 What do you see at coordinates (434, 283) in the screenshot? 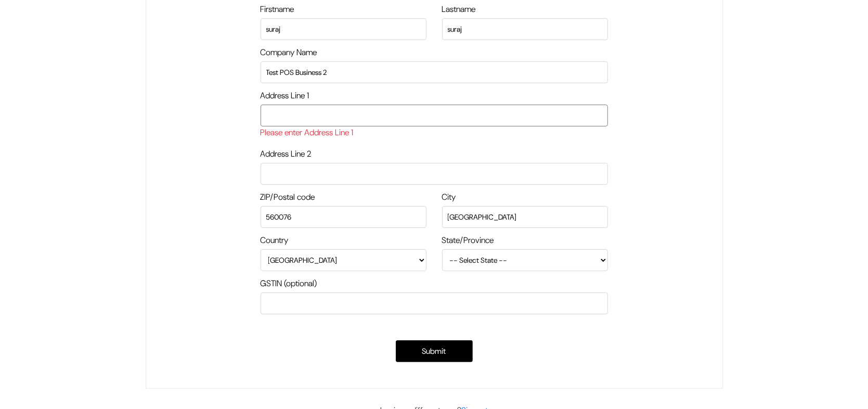
I see `label: GSTIN (optional)` at bounding box center [434, 283].